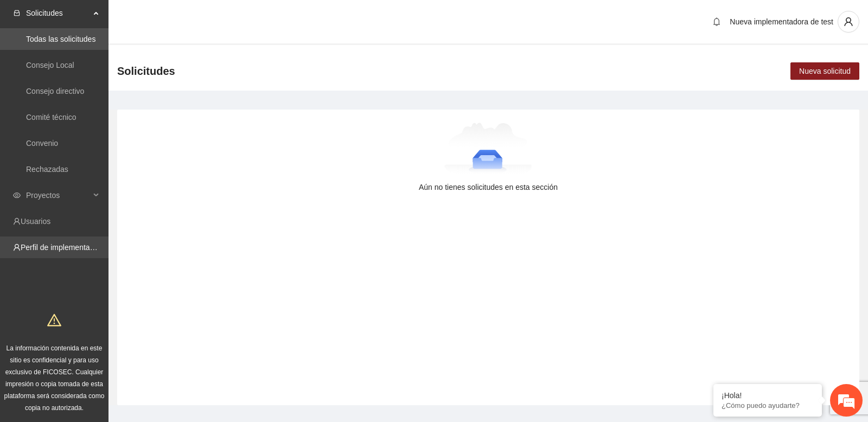  Describe the element at coordinates (55, 320) in the screenshot. I see `span: warning` at that location.